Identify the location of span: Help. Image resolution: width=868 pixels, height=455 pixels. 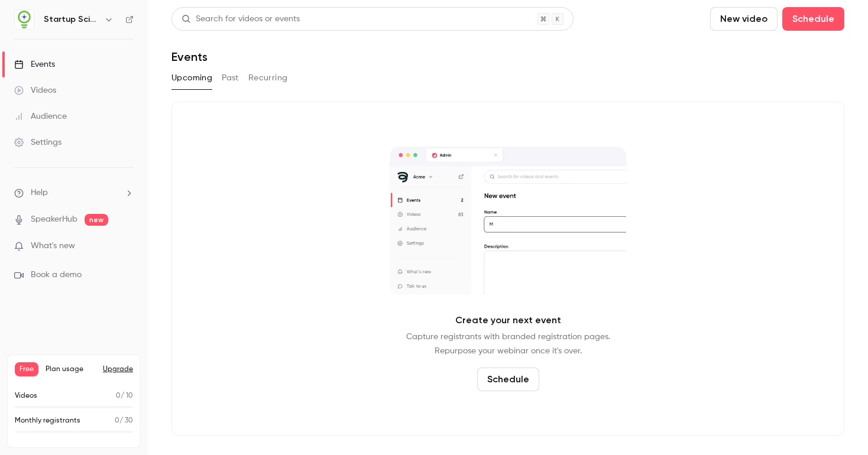
(39, 192).